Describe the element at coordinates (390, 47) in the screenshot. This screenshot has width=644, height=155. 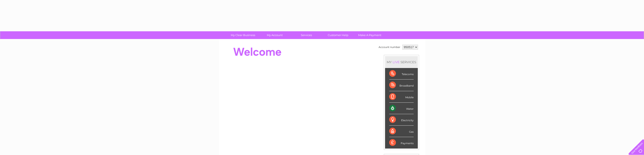
I see `td: Account number` at that location.